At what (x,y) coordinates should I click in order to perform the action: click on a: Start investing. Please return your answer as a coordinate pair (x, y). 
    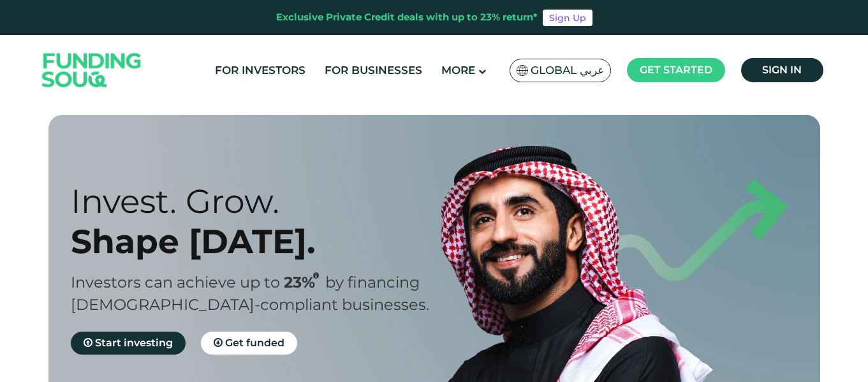
    Looking at the image, I should click on (128, 343).